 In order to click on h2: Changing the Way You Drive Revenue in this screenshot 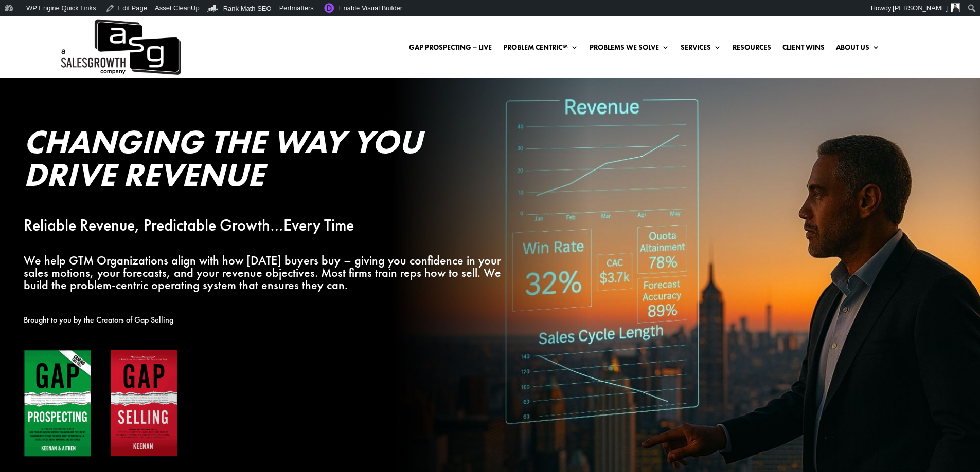, I will do `click(265, 161)`.